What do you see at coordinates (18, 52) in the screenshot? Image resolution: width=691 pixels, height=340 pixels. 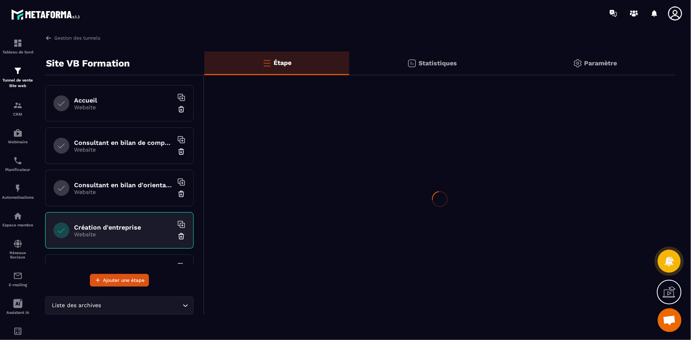 I see `p: Tableau de bord` at bounding box center [18, 52].